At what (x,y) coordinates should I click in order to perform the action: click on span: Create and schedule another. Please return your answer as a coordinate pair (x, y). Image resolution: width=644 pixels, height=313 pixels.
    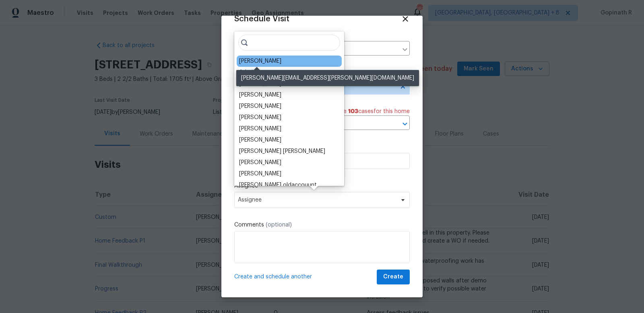
    Looking at the image, I should click on (273, 277).